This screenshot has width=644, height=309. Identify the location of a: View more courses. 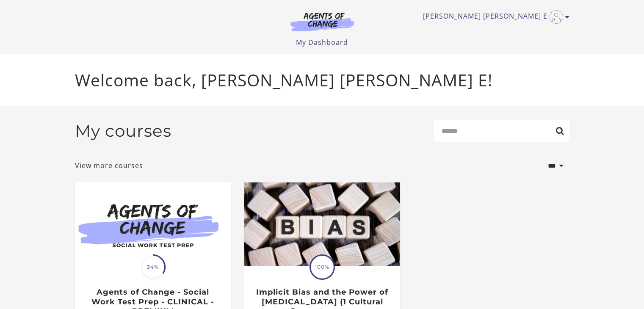
(109, 165).